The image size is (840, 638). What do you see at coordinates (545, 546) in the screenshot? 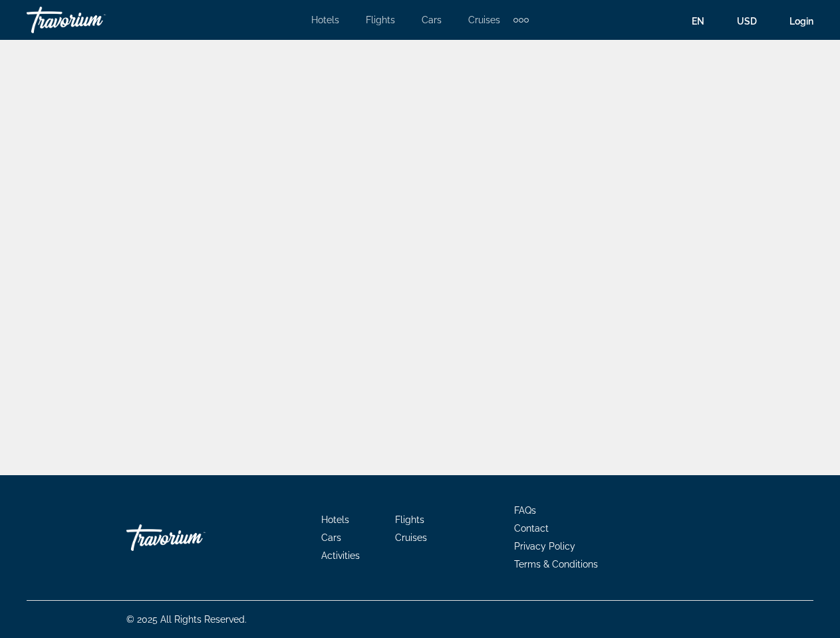
I see `span: Privacy Policy` at bounding box center [545, 546].